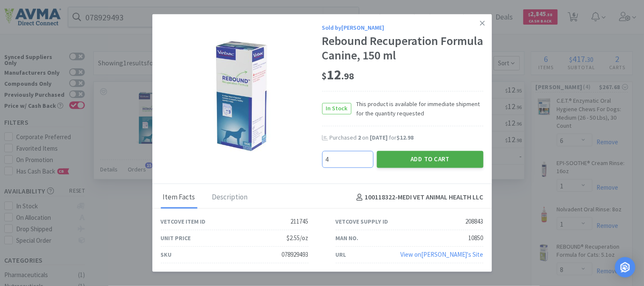 The height and width of the screenshot is (286, 644). I want to click on span: 12, so click(338, 74).